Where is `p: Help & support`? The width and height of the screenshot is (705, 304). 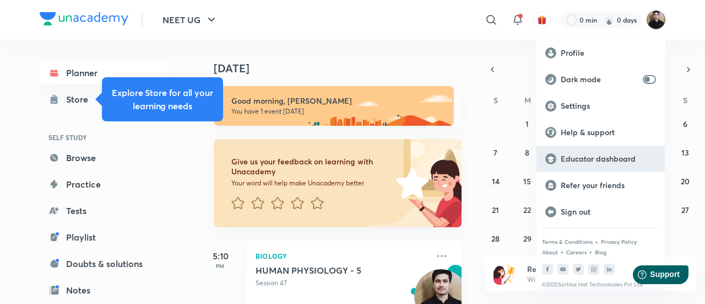
p: Help & support is located at coordinates (608, 132).